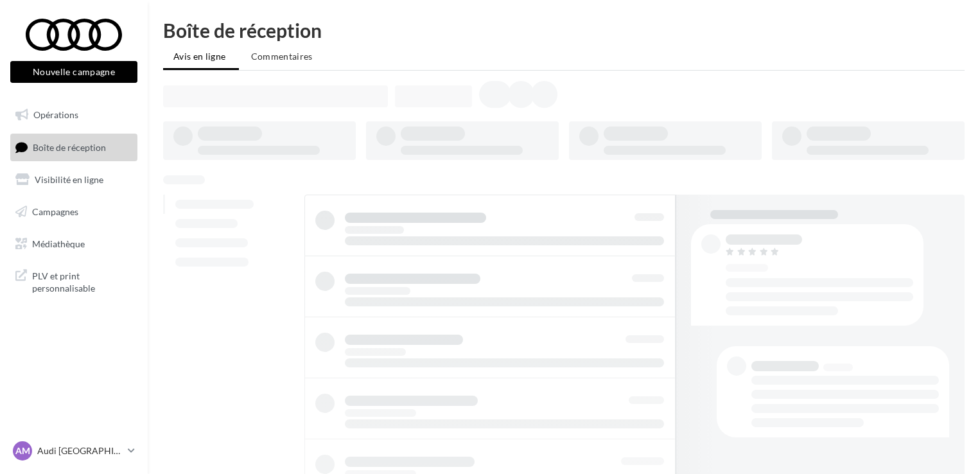 The width and height of the screenshot is (980, 474). What do you see at coordinates (74, 180) in the screenshot?
I see `a: Visibilité en ligne` at bounding box center [74, 180].